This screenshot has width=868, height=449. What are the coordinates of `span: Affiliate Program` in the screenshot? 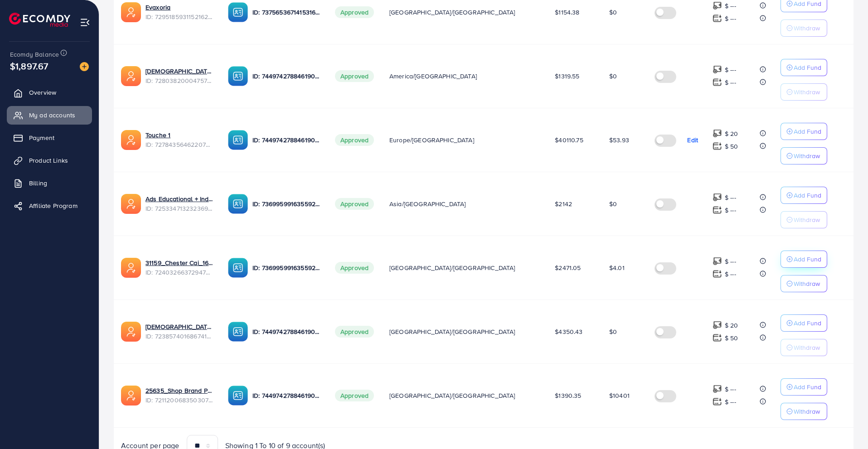 It's located at (53, 206).